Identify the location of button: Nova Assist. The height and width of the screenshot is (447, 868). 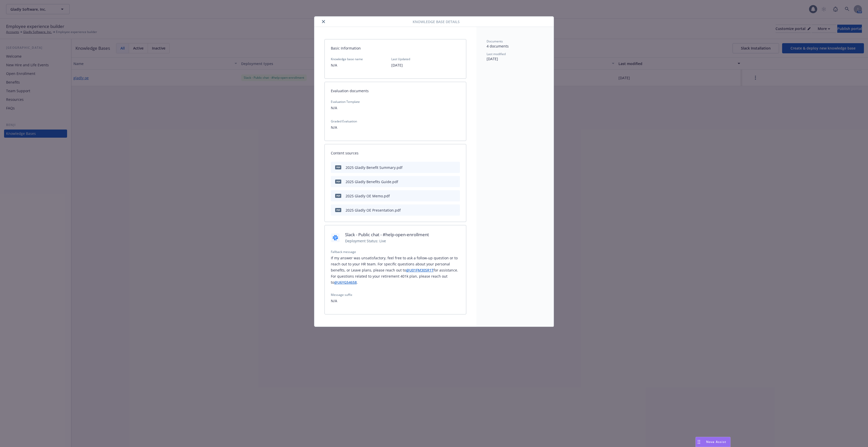
(713, 442).